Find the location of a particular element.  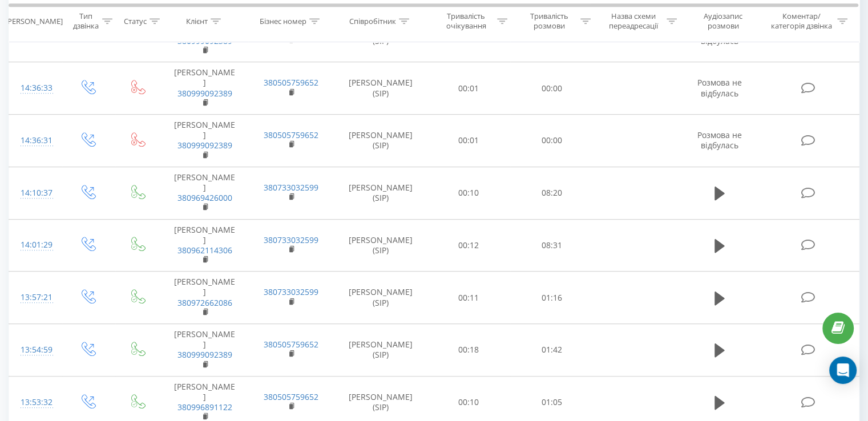

div: Співробітник is located at coordinates (373, 21).